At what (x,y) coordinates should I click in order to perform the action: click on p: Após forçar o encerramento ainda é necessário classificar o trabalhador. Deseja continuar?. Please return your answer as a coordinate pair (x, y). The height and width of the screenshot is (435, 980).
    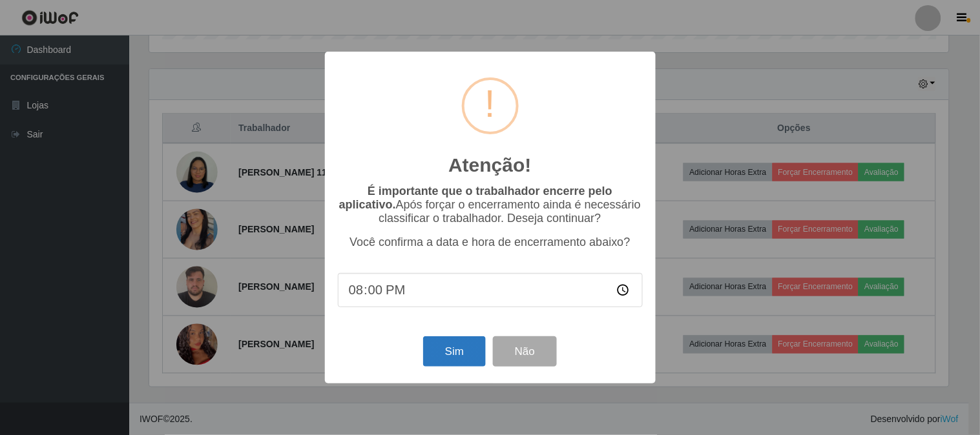
    Looking at the image, I should click on (491, 205).